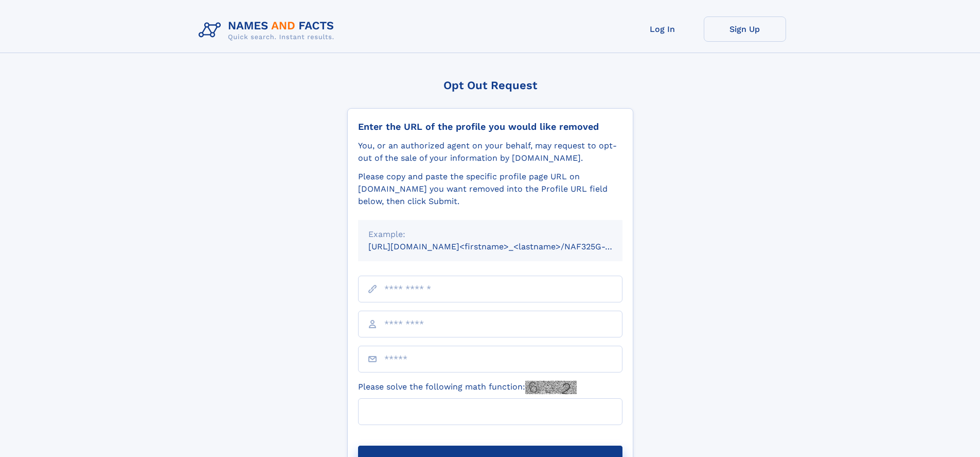  Describe the element at coordinates (490, 85) in the screenshot. I see `div: Opt Out Request` at that location.